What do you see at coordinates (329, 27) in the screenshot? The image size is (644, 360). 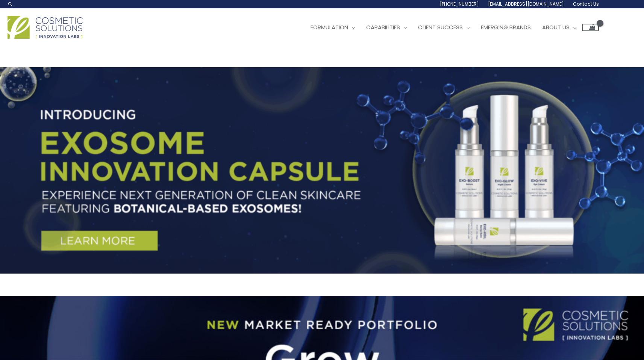 I see `span: Formulation` at bounding box center [329, 27].